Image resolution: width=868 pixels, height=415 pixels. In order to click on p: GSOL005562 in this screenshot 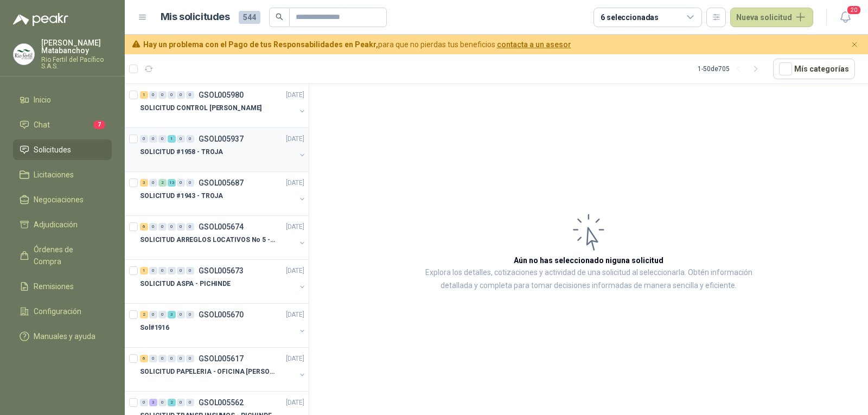, I will do `click(221, 402)`.